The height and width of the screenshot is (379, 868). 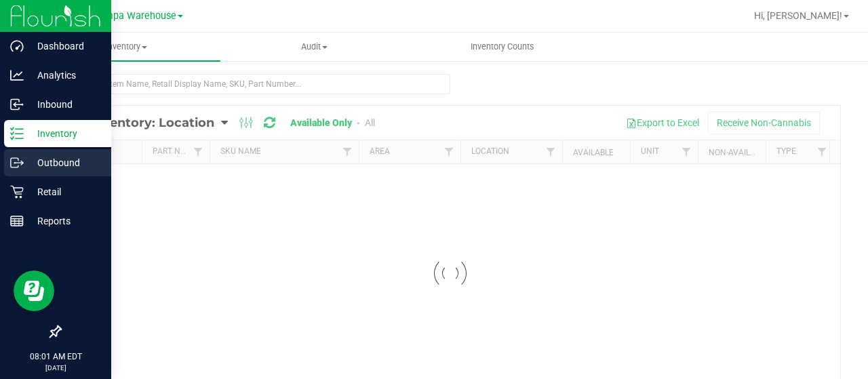 What do you see at coordinates (17, 46) in the screenshot?
I see `inline-svg: Dashboard` at bounding box center [17, 46].